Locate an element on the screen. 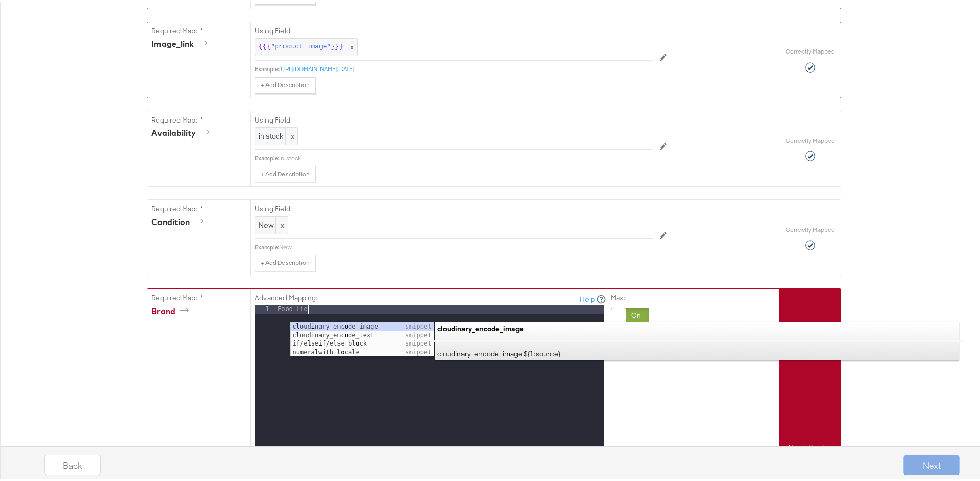 This screenshot has height=481, width=980. span: in stock is located at coordinates (276, 134).